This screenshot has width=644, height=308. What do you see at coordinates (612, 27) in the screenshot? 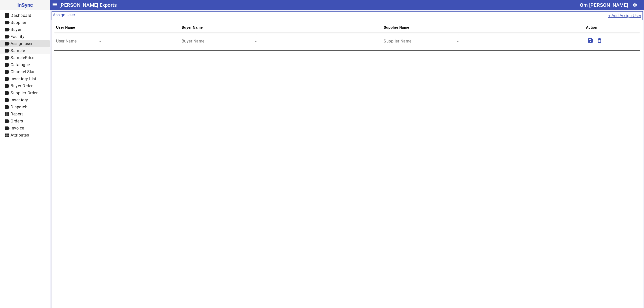
I see `th: Action` at bounding box center [612, 27].